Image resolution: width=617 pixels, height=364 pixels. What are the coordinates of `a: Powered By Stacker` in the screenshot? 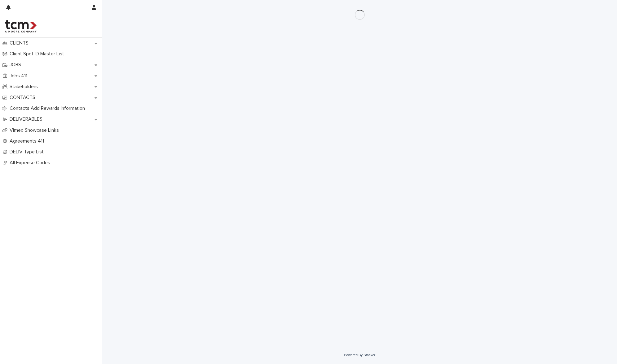 It's located at (359, 356).